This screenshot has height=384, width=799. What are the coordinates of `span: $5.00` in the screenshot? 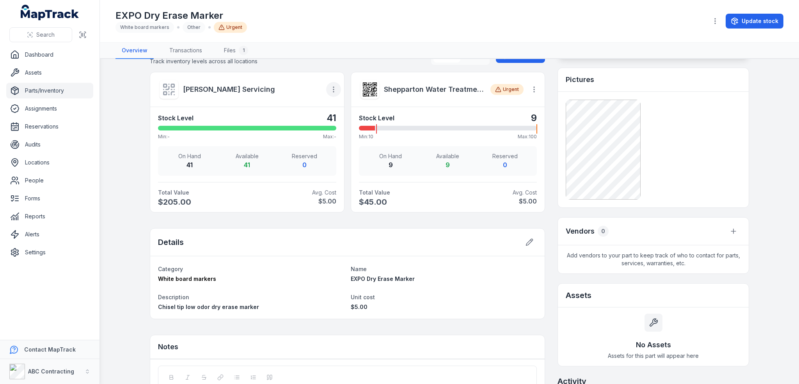 It's located at (359, 306).